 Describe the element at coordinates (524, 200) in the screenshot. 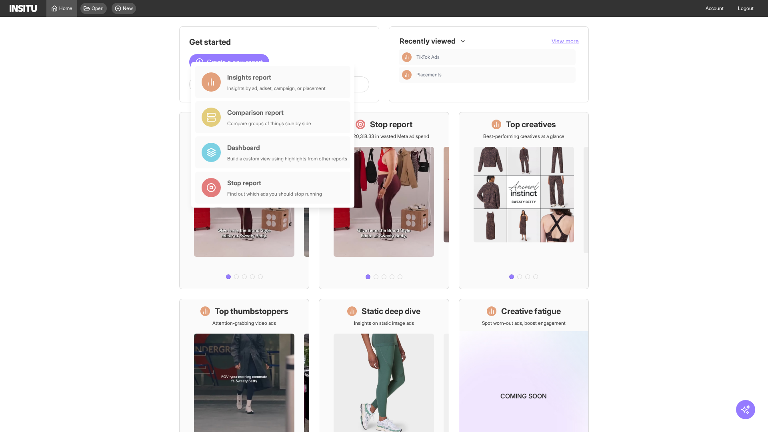

I see `a: Top creativesBest-performing creatives at a glance` at that location.